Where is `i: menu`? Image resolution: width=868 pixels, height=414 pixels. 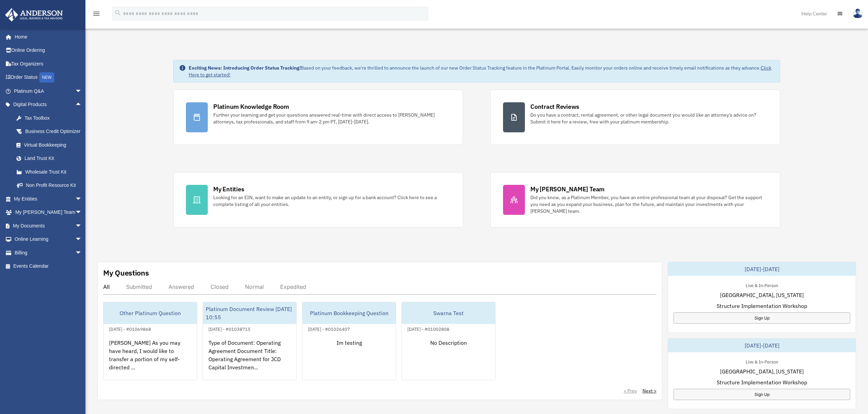 i: menu is located at coordinates (96, 14).